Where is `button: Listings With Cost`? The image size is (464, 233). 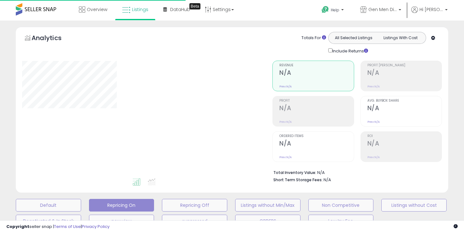
button: Listings With Cost is located at coordinates (400, 38).